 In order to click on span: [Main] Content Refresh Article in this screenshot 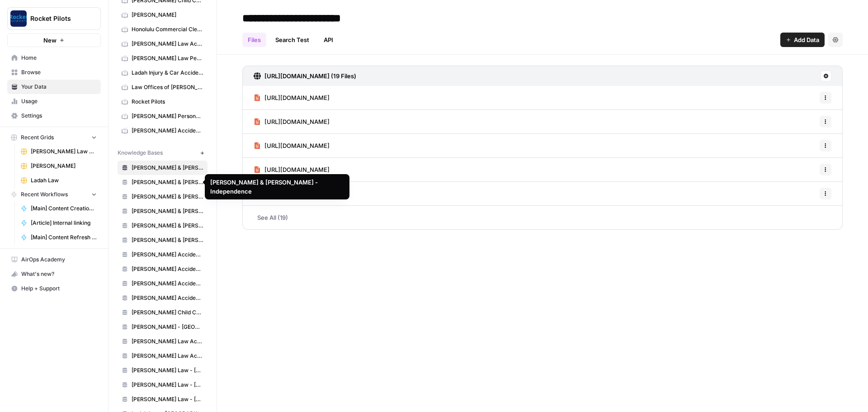, I will do `click(64, 238)`.